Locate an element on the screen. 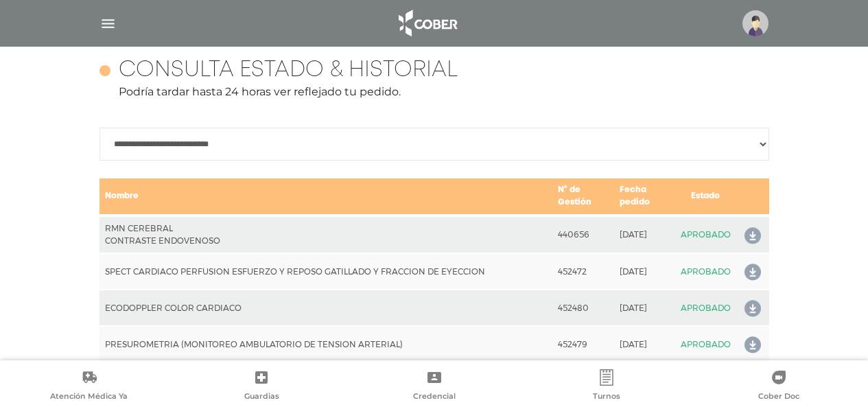 This screenshot has width=868, height=407. h4: Consulta estado & historial is located at coordinates (289, 71).